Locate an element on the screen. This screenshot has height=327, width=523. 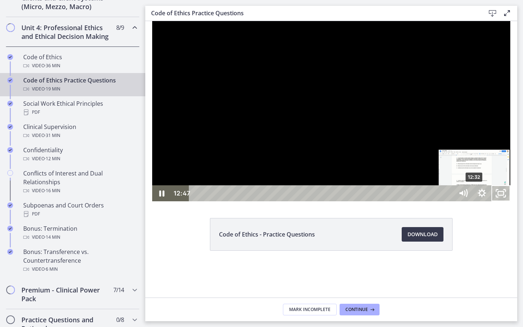
button: Unfullscreen is located at coordinates (356, 172).